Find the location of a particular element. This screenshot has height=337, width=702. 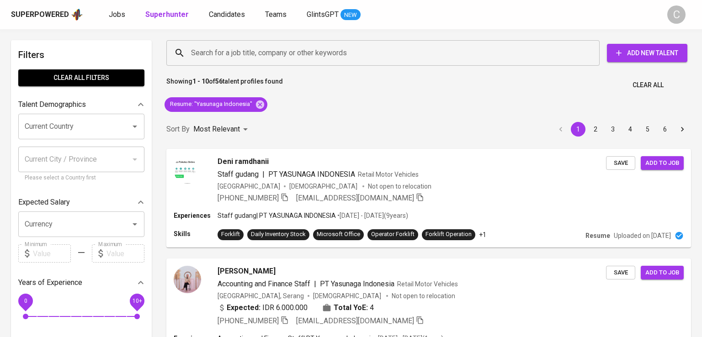

span: 10+ is located at coordinates (137, 301).